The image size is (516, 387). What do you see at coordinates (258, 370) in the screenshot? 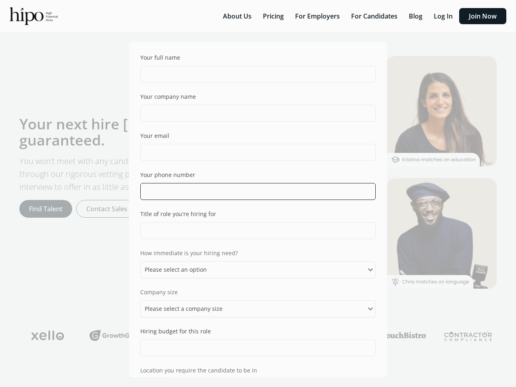
I see `div: Location you require the candidate to be in` at bounding box center [258, 370].